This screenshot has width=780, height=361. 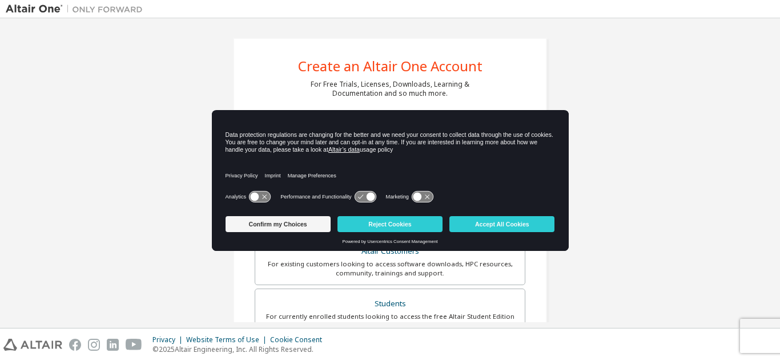 What do you see at coordinates (299, 340) in the screenshot?
I see `div: Cookie Consent` at bounding box center [299, 340].